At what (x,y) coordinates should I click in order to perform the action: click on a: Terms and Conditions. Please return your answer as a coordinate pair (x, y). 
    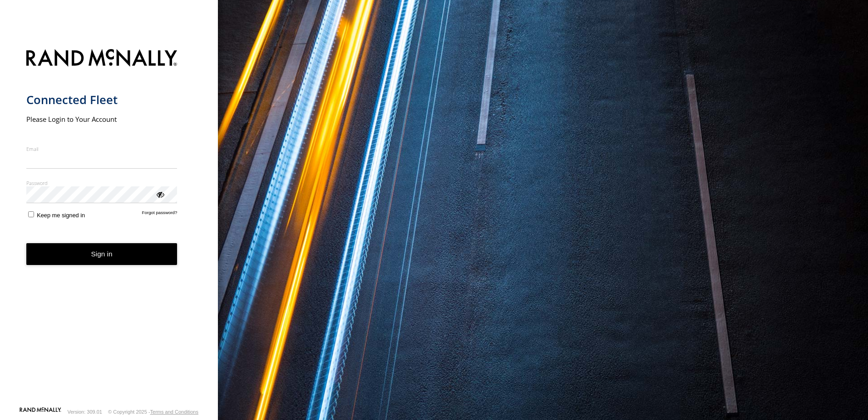
    Looking at the image, I should click on (174, 411).